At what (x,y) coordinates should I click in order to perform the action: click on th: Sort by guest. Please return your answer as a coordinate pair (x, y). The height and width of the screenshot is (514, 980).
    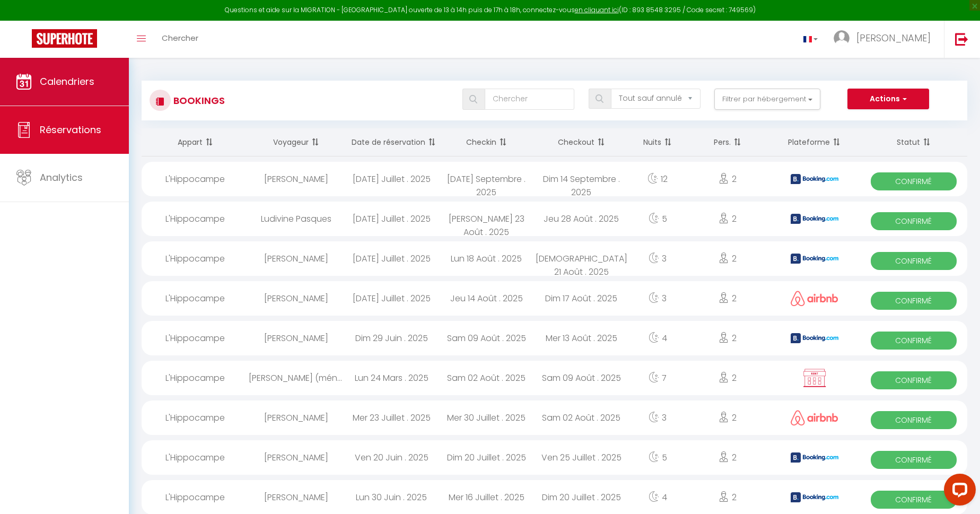
    Looking at the image, I should click on (296, 142).